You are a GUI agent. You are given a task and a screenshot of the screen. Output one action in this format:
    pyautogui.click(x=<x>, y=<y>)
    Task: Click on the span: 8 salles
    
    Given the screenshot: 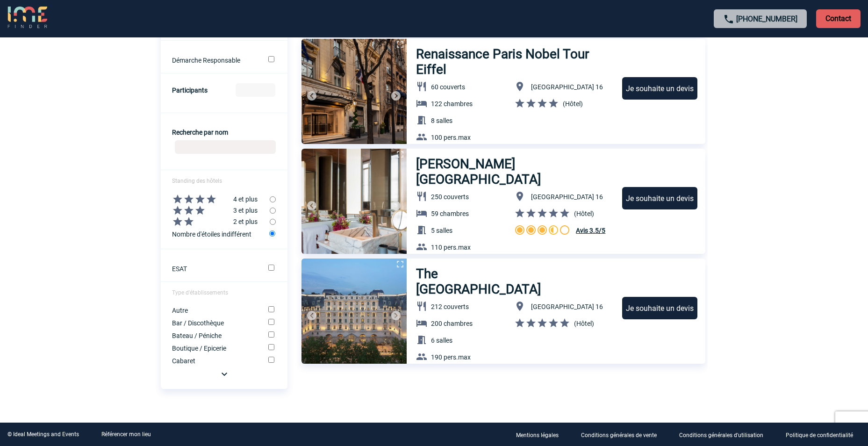 What is the action you would take?
    pyautogui.click(x=442, y=121)
    